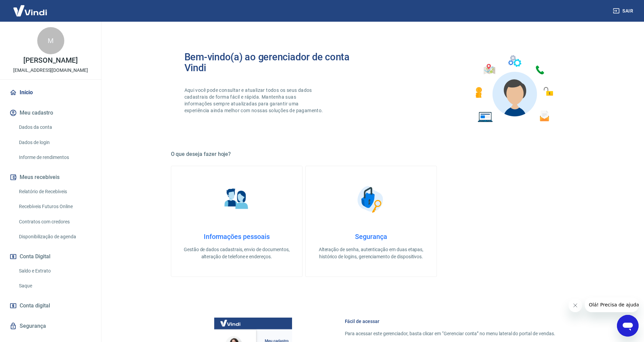  I want to click on img: Imagem de um avatar masculino com diversos icones exemplificando as funcionalidades do gerenciado..., so click(514, 89).